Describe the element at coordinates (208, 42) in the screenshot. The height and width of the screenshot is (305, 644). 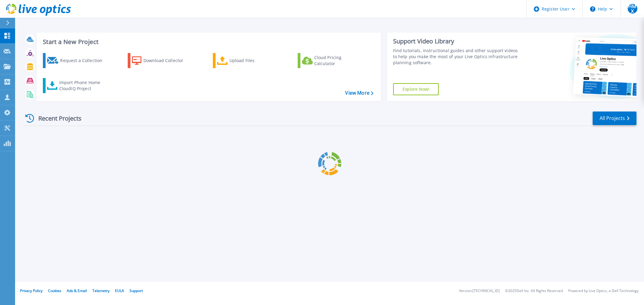
I see `h3: Start a New Project` at that location.